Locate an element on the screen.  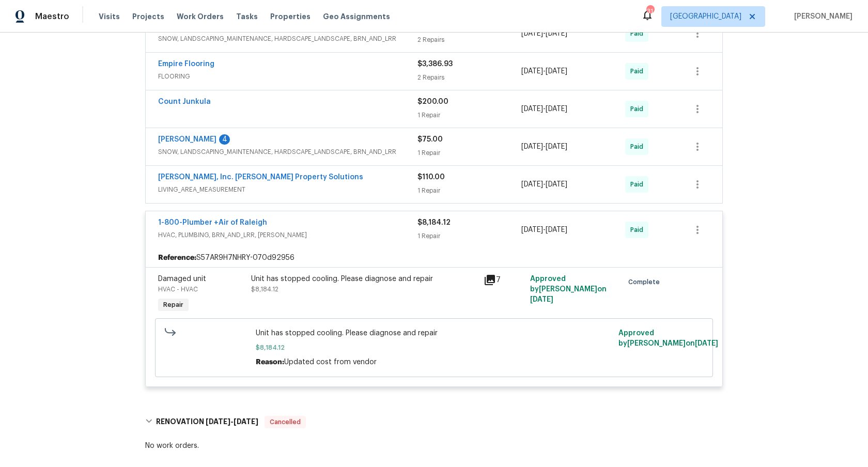
span: HVAC - HVAC is located at coordinates (177, 289).